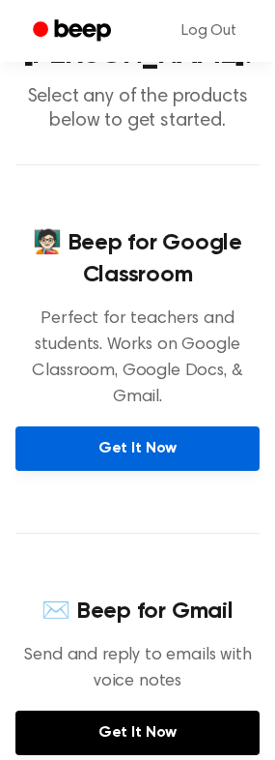 The width and height of the screenshot is (275, 760). I want to click on a: Log Out, so click(209, 31).